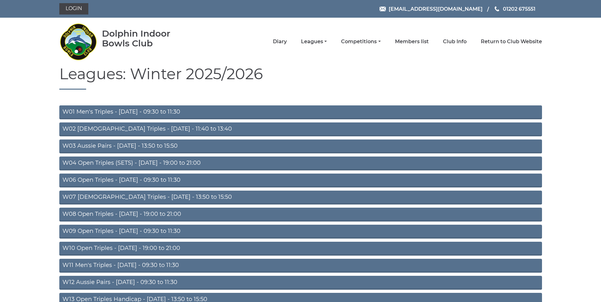 The width and height of the screenshot is (601, 302). I want to click on span: 01202 675551, so click(519, 9).